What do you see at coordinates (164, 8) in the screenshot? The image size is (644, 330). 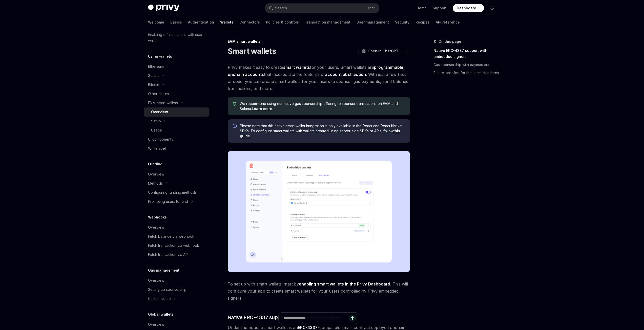 I see `img: dark logo` at bounding box center [164, 8].